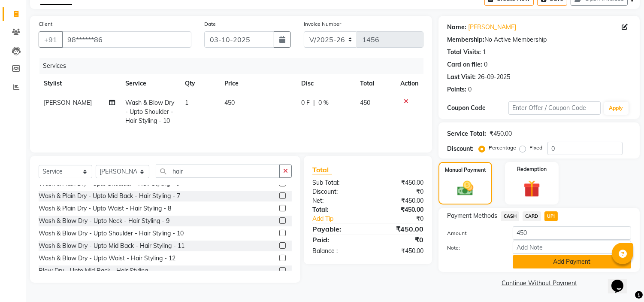 This screenshot has height=302, width=644. I want to click on input: Add Note, so click(572, 247).